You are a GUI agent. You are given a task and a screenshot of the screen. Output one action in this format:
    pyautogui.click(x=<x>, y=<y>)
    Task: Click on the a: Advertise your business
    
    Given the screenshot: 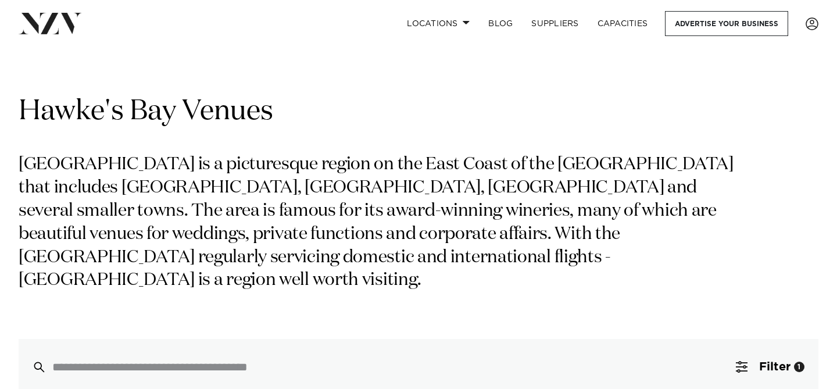 What is the action you would take?
    pyautogui.click(x=726, y=23)
    